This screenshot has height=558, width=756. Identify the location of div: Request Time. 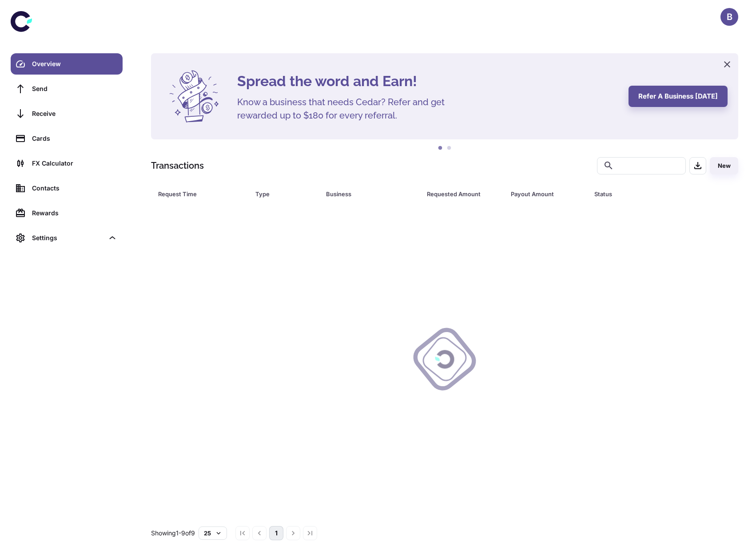
(195, 194).